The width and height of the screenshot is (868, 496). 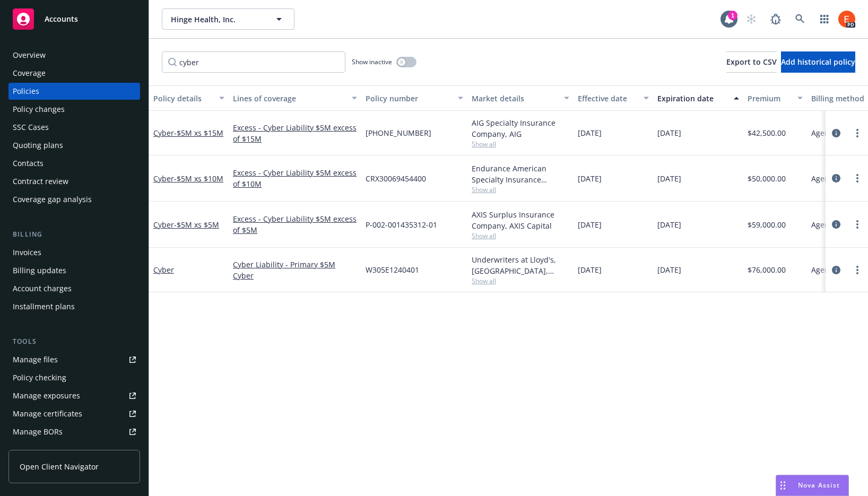 What do you see at coordinates (38, 432) in the screenshot?
I see `div: Manage BORs` at bounding box center [38, 432].